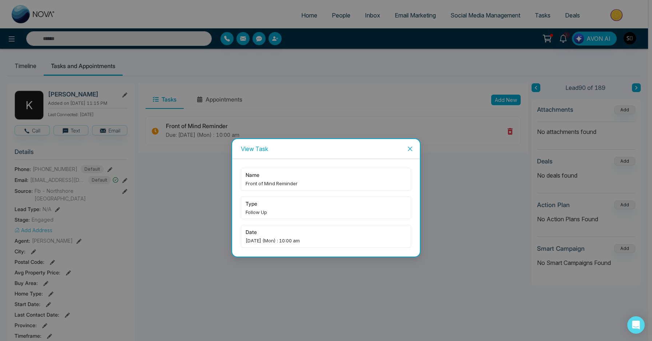  I want to click on span: date, so click(326, 232).